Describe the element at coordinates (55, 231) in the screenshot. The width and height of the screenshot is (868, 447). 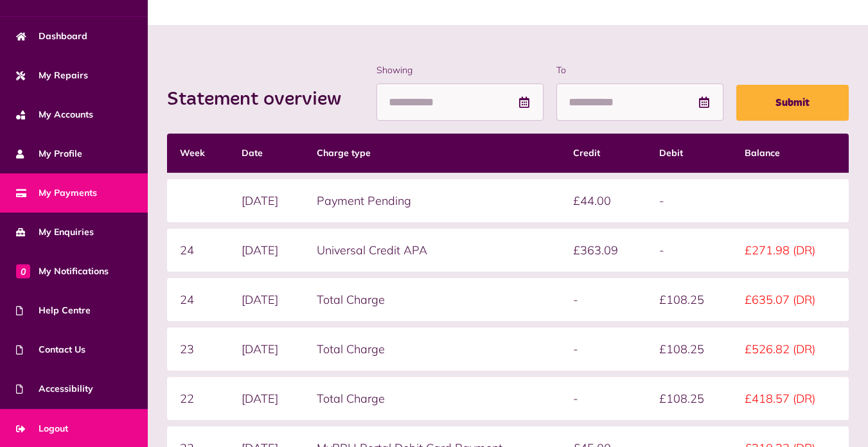
I see `span: My Enquiries` at that location.